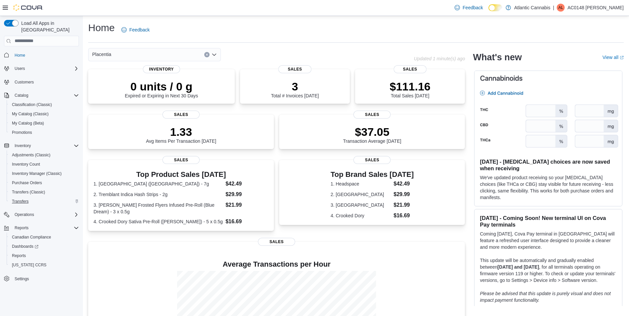 The image size is (629, 316). I want to click on svg: External link, so click(621, 58).